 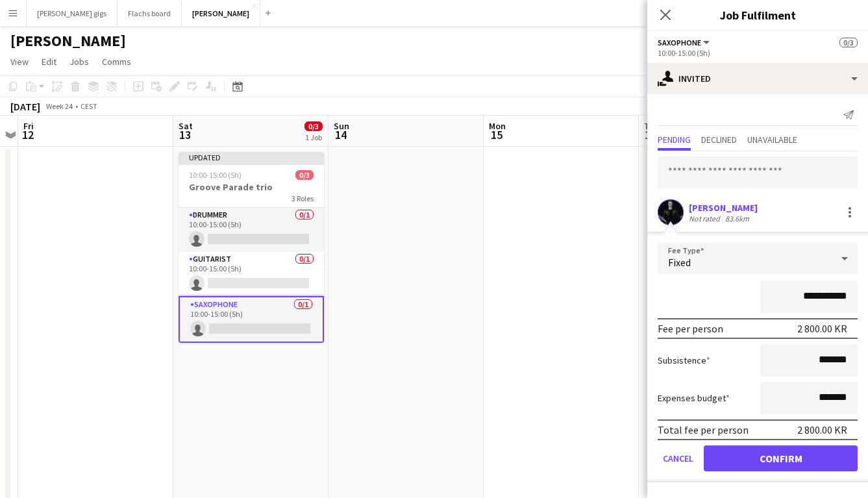 What do you see at coordinates (251, 274) in the screenshot?
I see `app-card-role: Guitarist0/110:00-15:00 (5h)` at bounding box center [251, 274].